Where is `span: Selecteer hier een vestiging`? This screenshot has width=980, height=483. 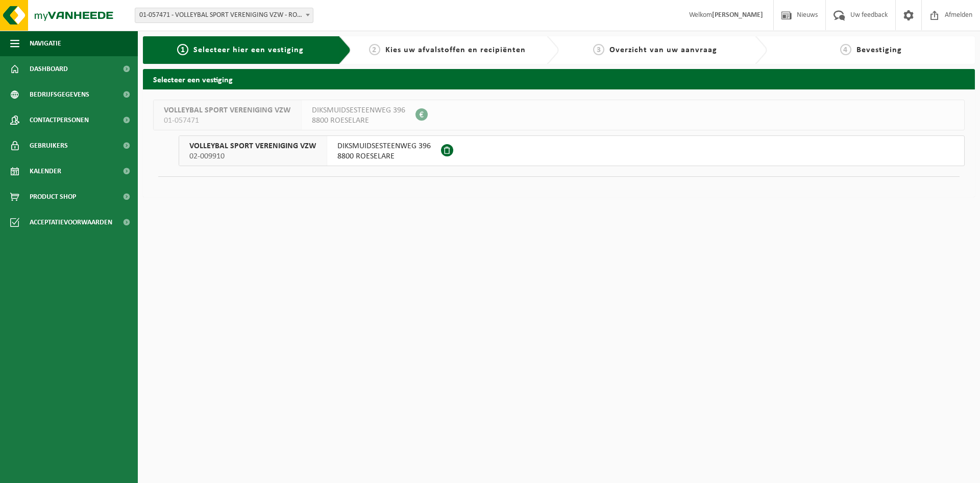
span: Selecteer hier een vestiging is located at coordinates (249, 50).